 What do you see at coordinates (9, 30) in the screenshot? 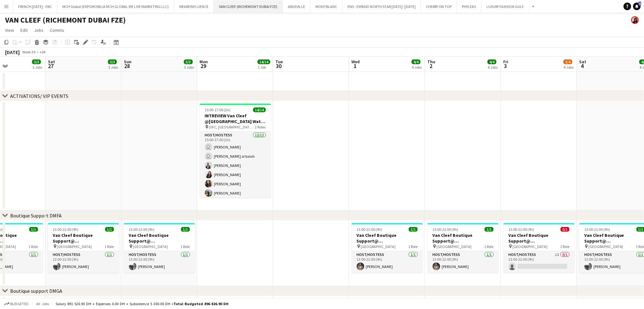
I see `span: View` at bounding box center [9, 30].